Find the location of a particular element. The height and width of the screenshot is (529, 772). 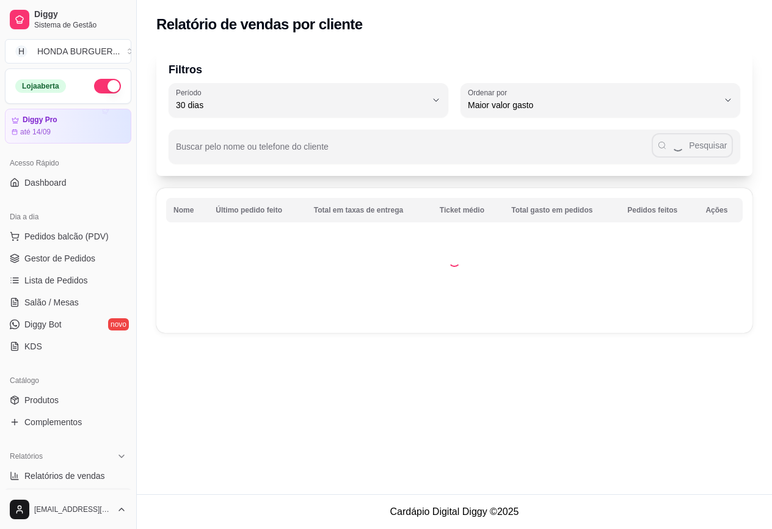

div: Acesso Rápido is located at coordinates (68, 163).